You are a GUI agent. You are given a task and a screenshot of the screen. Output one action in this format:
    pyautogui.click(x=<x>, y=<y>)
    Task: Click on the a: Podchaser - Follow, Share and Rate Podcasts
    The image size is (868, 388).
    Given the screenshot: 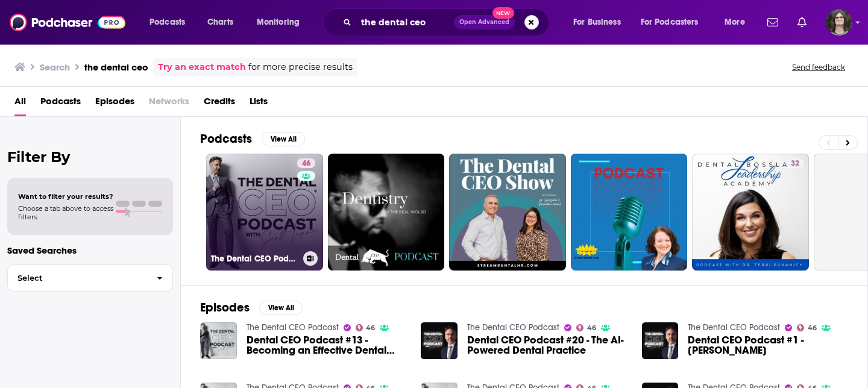 What is the action you would take?
    pyautogui.click(x=68, y=22)
    